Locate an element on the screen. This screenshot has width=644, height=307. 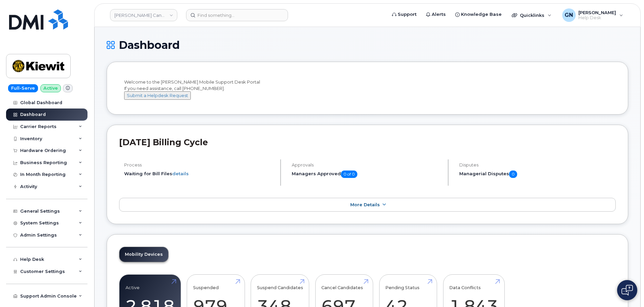
li: Waiting for Bill Files is located at coordinates (199, 173).